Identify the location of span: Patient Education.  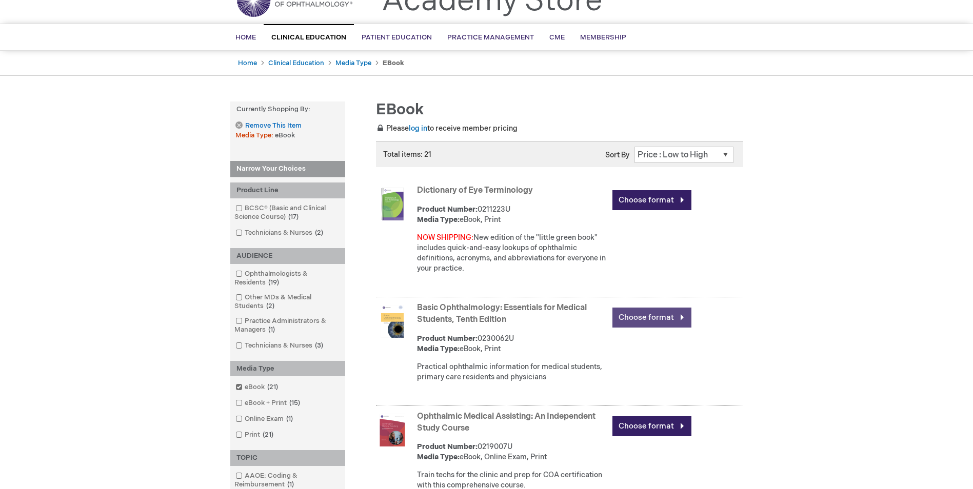
(396, 37).